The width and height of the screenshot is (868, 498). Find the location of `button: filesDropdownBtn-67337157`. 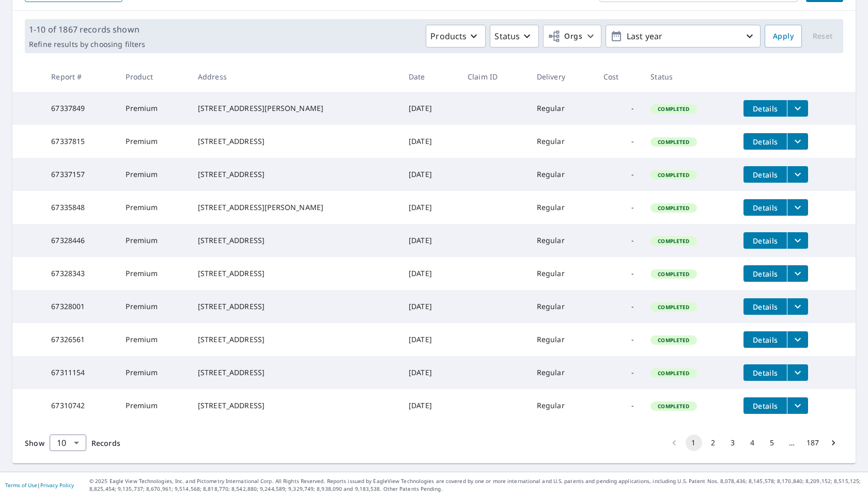

button: filesDropdownBtn-67337157 is located at coordinates (797, 175).